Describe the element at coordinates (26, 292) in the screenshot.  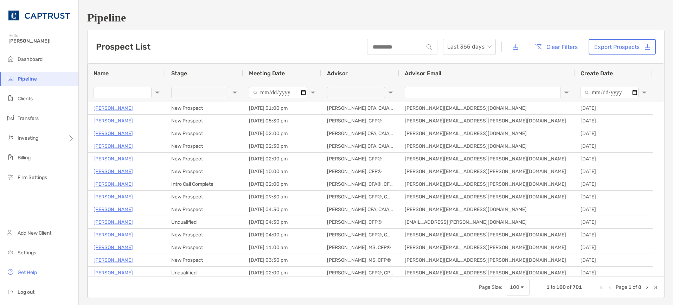
I see `span: Log out` at that location.